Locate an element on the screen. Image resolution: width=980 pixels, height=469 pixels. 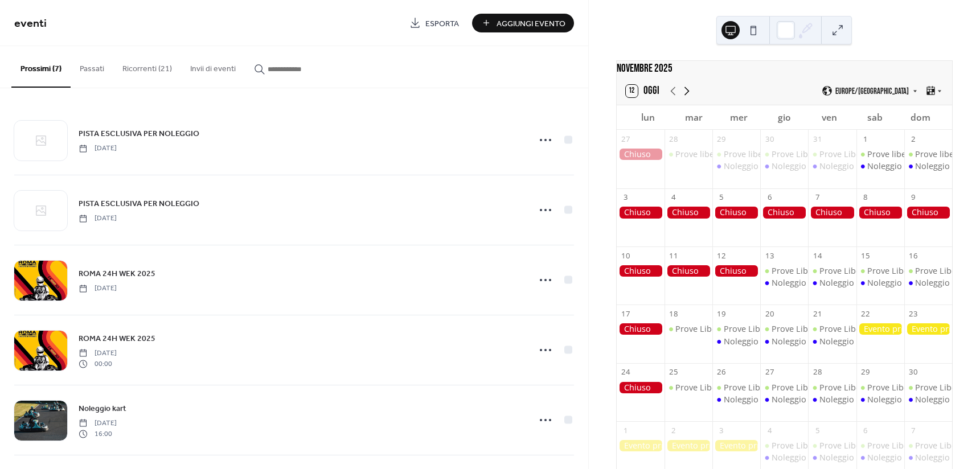
span: Noleggio kart is located at coordinates (103, 409).